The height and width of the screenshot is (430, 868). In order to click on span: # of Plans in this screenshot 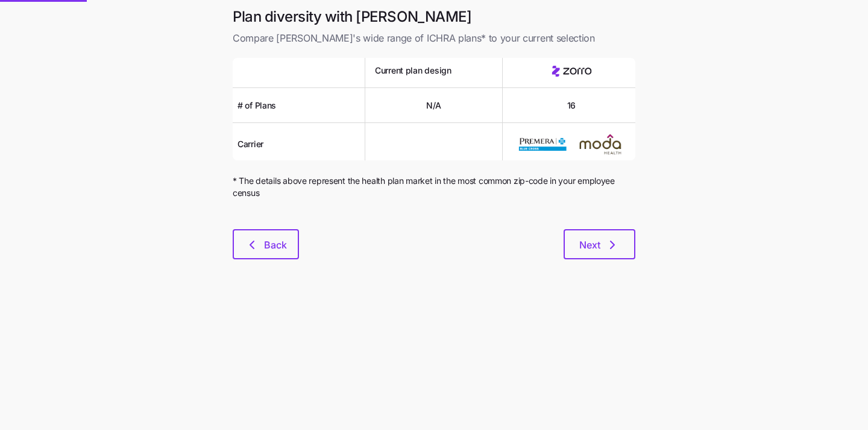, I will do `click(256, 106)`.